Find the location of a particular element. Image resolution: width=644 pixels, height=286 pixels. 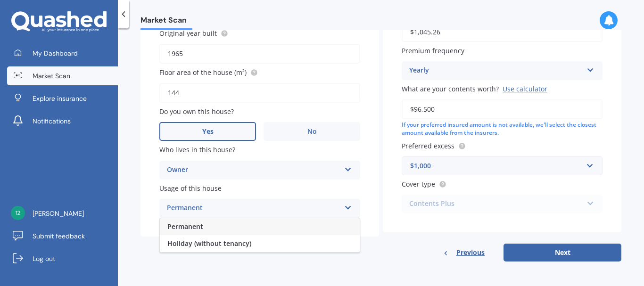

span: Permanent is located at coordinates (185, 227).